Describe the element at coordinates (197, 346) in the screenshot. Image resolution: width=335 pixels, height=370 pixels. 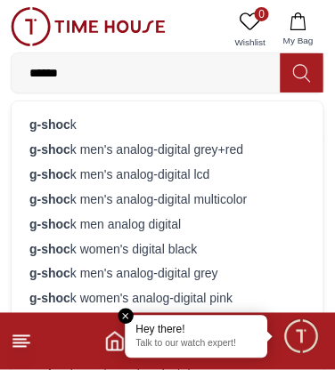
I see `p: Talk to our watch expert!` at that location.